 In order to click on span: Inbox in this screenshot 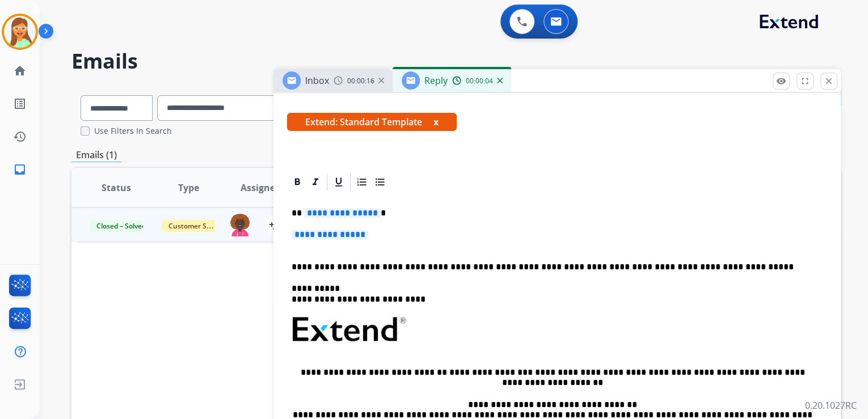, I will do `click(317, 81)`.